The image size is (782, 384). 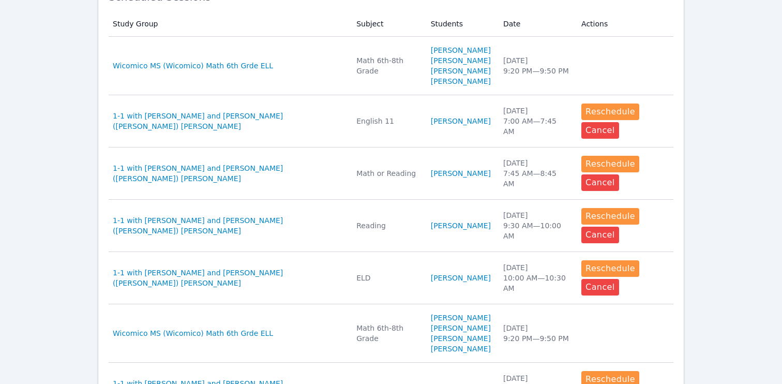 What do you see at coordinates (388, 24) in the screenshot?
I see `th: Subject` at bounding box center [388, 24].